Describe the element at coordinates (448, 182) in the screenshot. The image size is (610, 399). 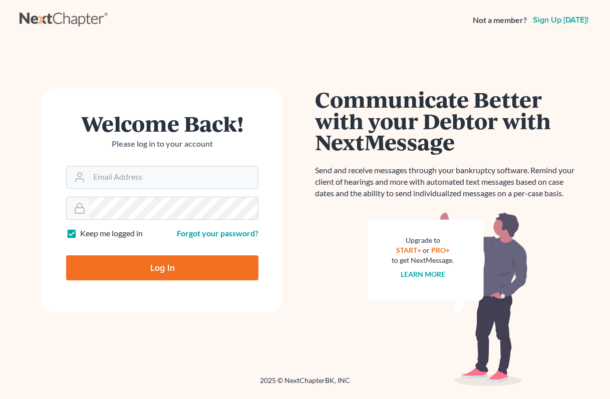
I see `p: Send and receive messages through your bankruptcy software. Remind your client of hearings and mo...` at that location.